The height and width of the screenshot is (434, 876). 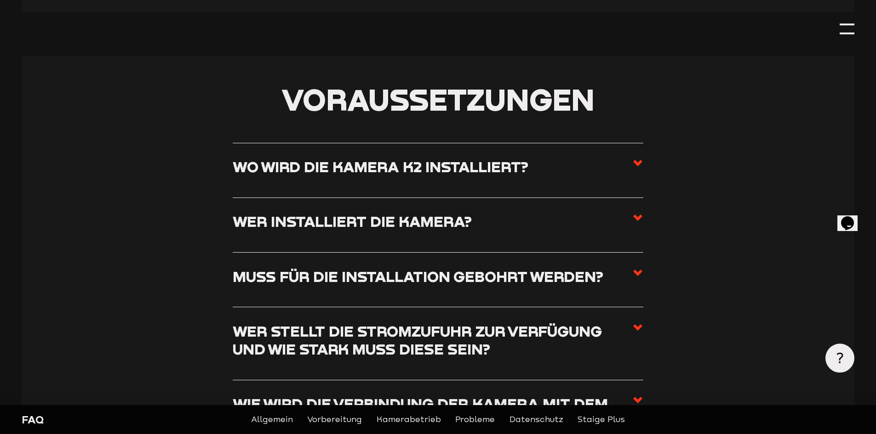 I want to click on a: Vorbereitung, so click(x=334, y=420).